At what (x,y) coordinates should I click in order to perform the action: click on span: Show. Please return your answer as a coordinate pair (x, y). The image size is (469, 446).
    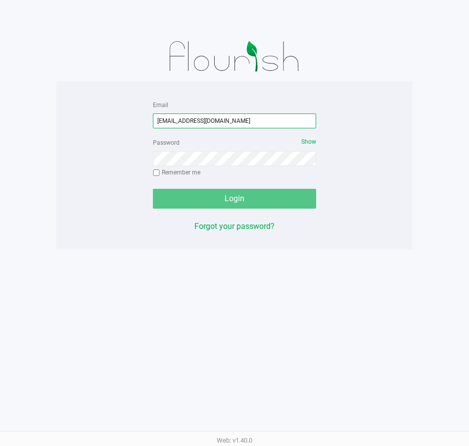
    Looking at the image, I should click on (309, 142).